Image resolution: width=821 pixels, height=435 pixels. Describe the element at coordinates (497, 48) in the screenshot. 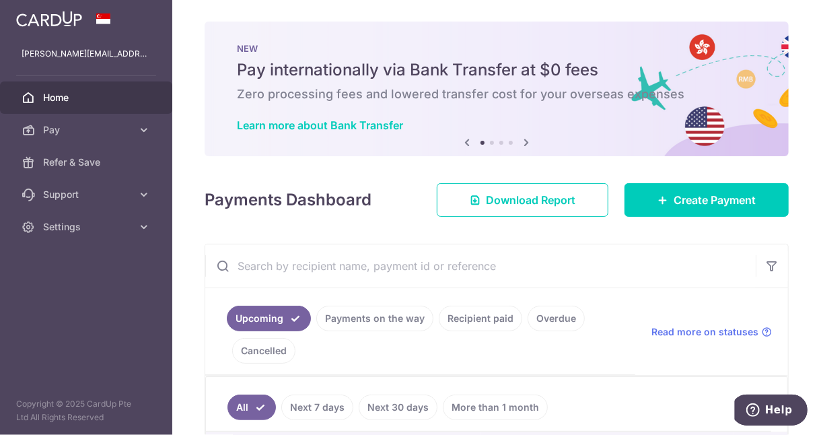

I see `p: NEW` at that location.